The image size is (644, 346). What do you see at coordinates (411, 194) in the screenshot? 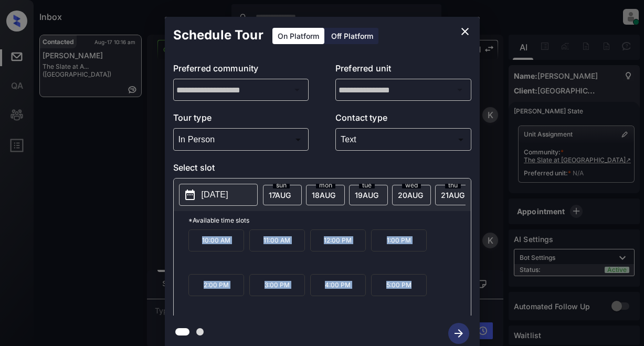
I see `span: 20 AUG` at bounding box center [411, 194].